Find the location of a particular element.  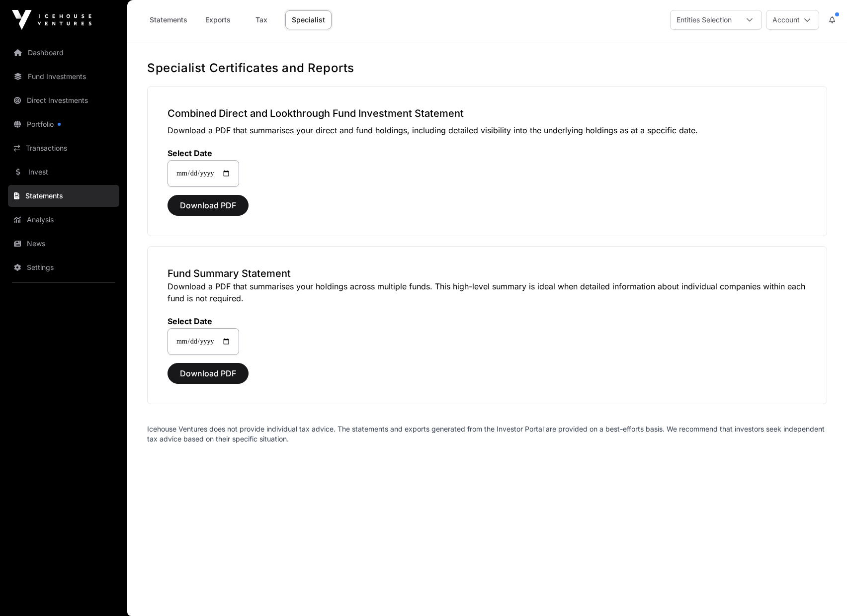

h3: Fund Summary Statement is located at coordinates (487, 273).